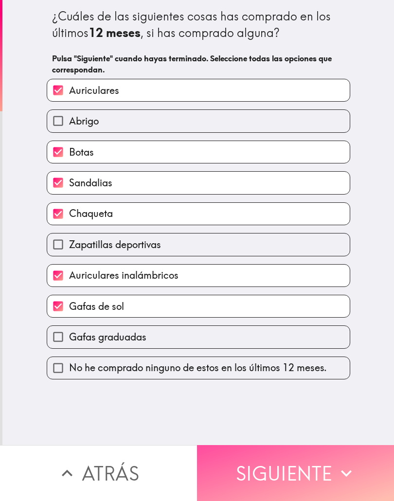 This screenshot has width=394, height=501. Describe the element at coordinates (198, 90) in the screenshot. I see `button: Auriculares` at that location.